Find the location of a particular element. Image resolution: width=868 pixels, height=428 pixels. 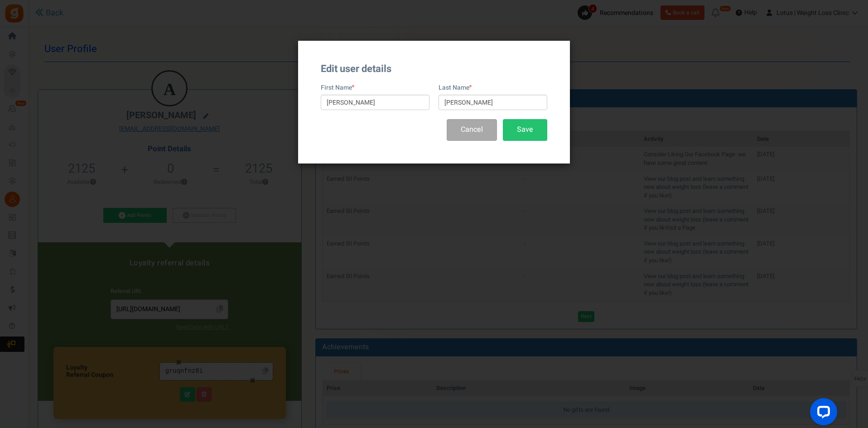

button: Save is located at coordinates (525, 130).